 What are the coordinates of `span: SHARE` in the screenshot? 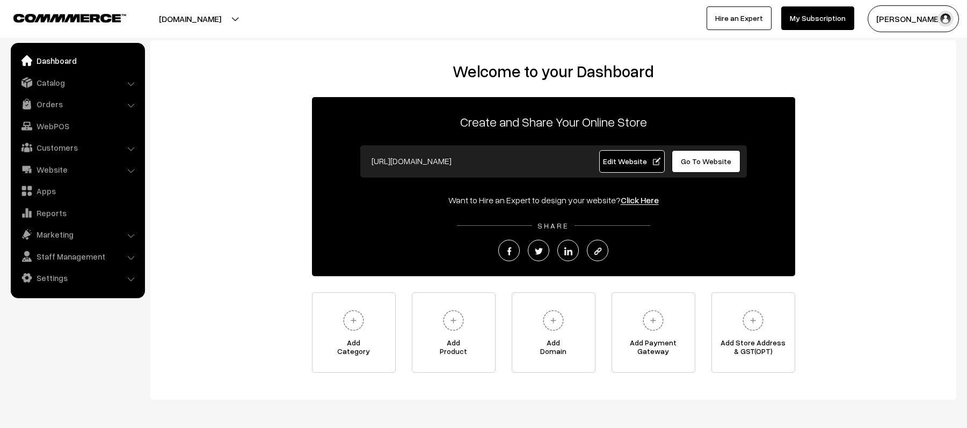 It's located at (553, 225).